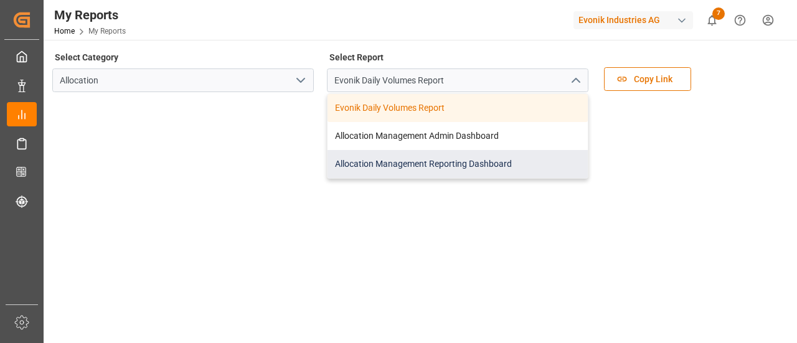  Describe the element at coordinates (647, 79) in the screenshot. I see `button: Copy Link` at that location.